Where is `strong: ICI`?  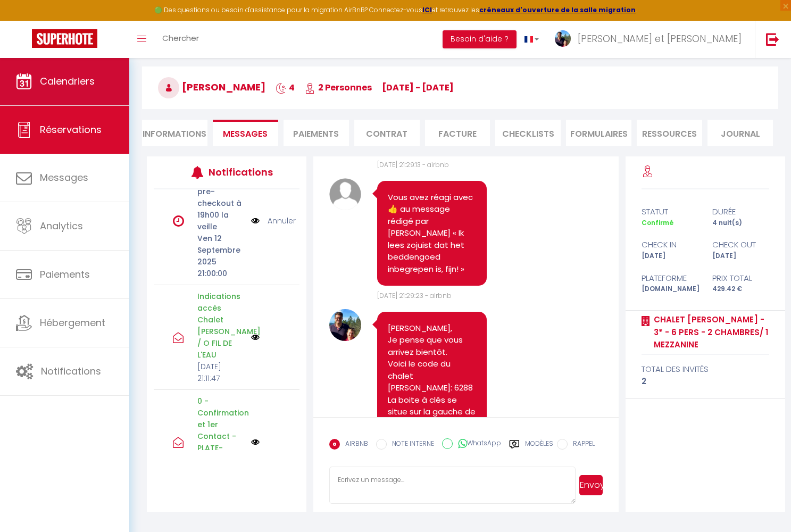 strong: ICI is located at coordinates (427, 9).